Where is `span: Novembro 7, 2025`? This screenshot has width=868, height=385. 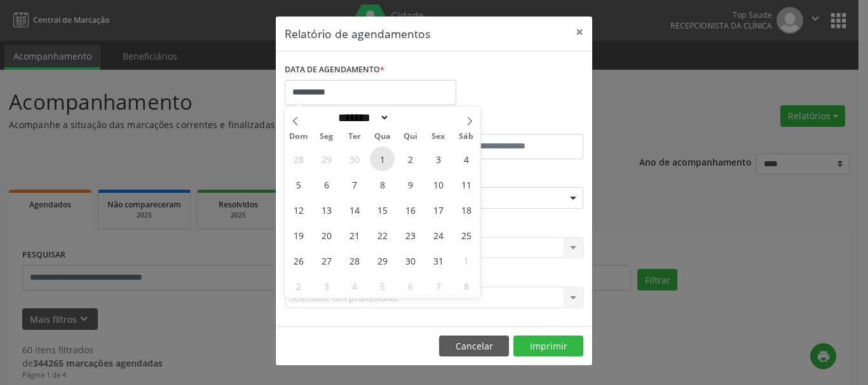 span: Novembro 7, 2025 is located at coordinates (438, 285).